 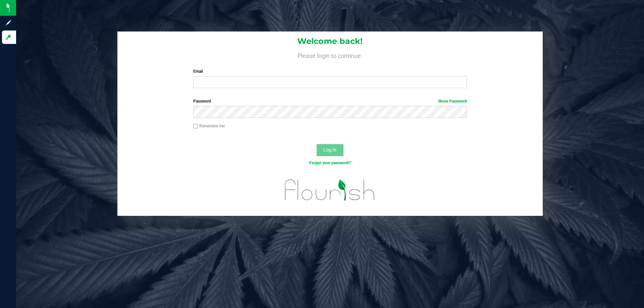 I want to click on inline-svg: Sign up, so click(x=8, y=23).